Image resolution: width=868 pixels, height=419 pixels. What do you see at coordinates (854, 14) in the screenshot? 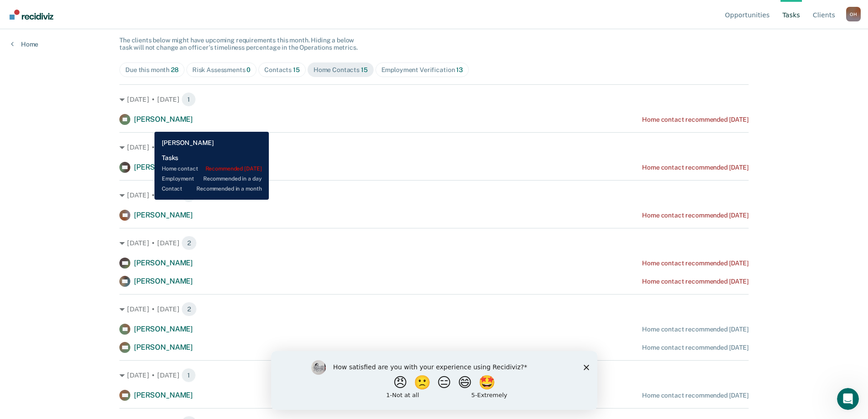
I see `div: O H` at bounding box center [854, 14].